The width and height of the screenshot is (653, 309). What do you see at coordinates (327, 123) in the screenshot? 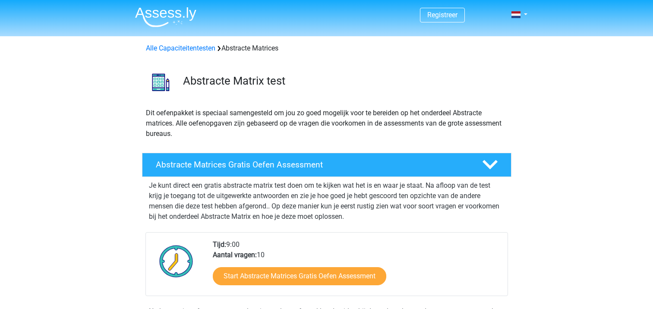
I see `p: Dit oefenpakket is speciaal samengesteld om jou zo goed mogelijk voor te bereiden op het onderdee...` at bounding box center [327, 123].